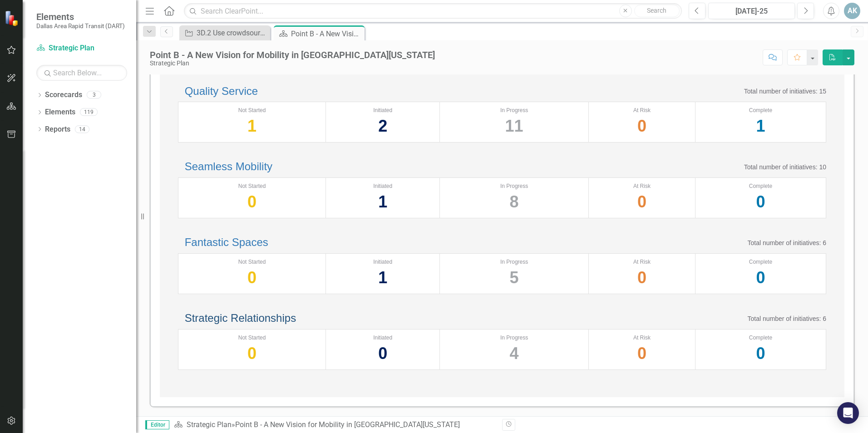  I want to click on p: Total number of initiatives: 10, so click(785, 167).